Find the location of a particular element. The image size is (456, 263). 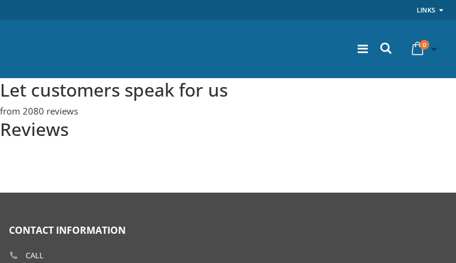

a: Menu is located at coordinates (362, 48).